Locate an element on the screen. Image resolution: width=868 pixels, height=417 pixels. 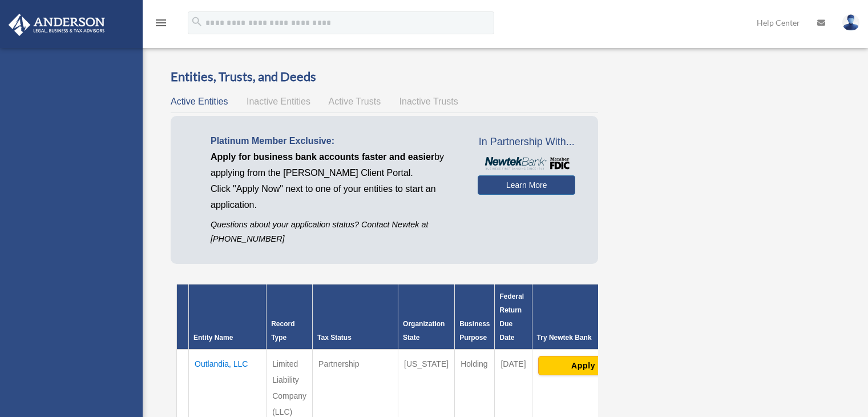
span: Active Entities is located at coordinates (199, 101).